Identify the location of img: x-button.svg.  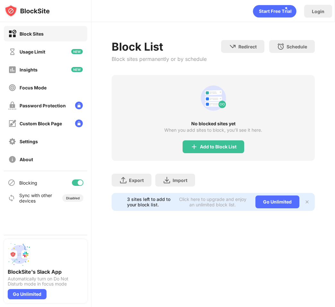
(307, 202).